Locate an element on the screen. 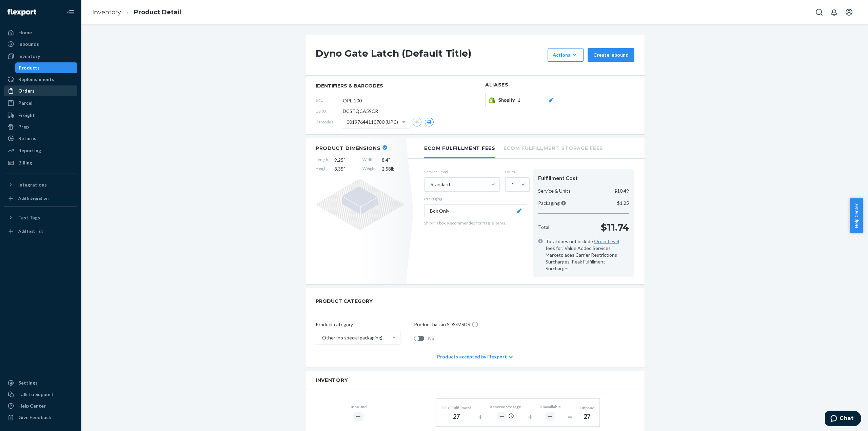 This screenshot has height=431, width=868. p: Product category is located at coordinates (358, 324).